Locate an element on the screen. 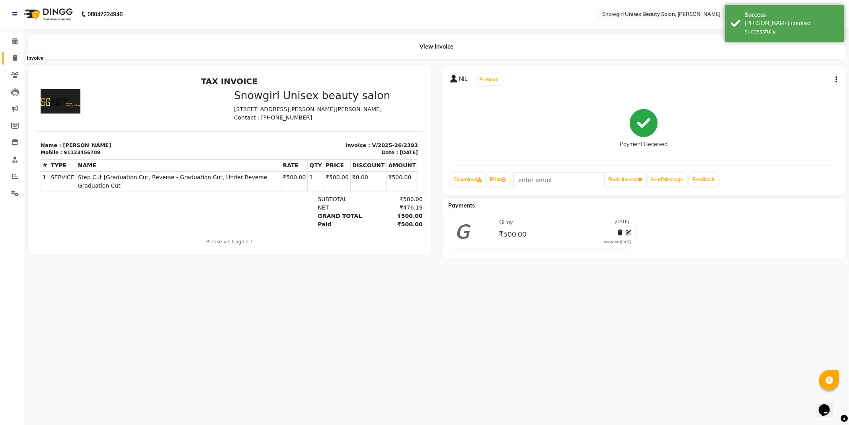 This screenshot has width=849, height=425. span: Payments is located at coordinates (462, 205).